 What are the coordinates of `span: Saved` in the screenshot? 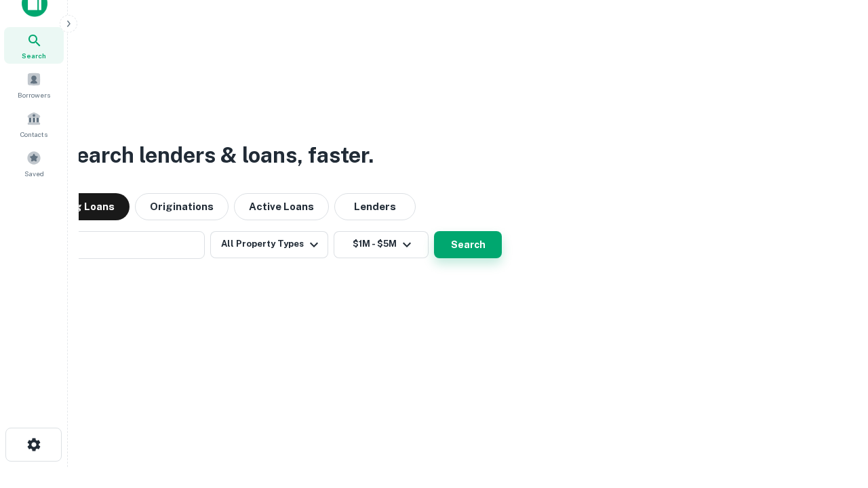 It's located at (34, 174).